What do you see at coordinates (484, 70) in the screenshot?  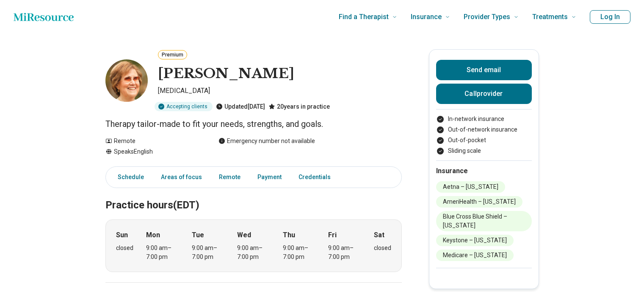 I see `button: Send email` at bounding box center [484, 70].